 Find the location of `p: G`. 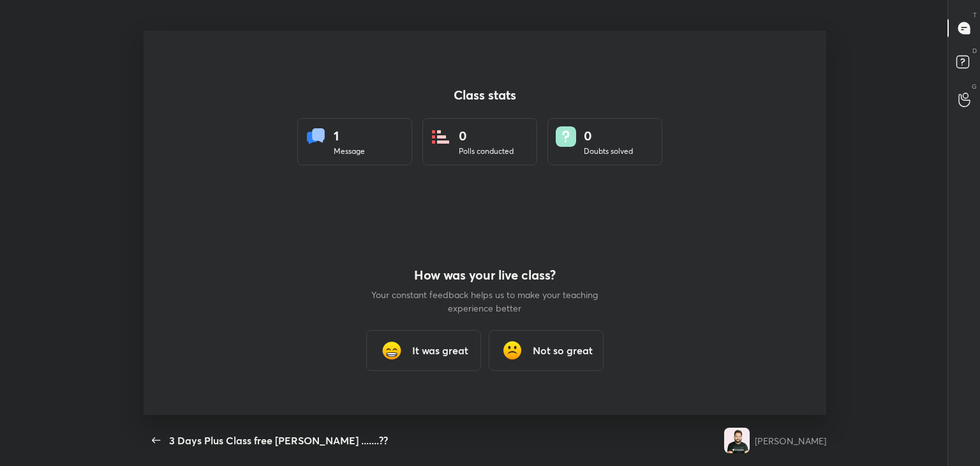

p: G is located at coordinates (975, 86).